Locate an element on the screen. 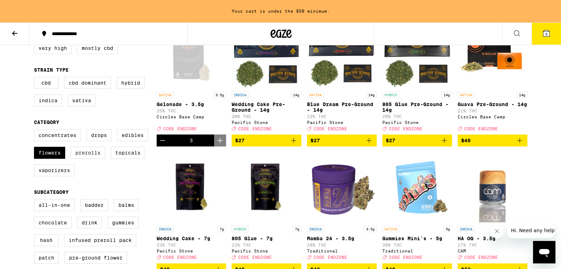 The image size is (561, 269). label: CBD Dominant is located at coordinates (88, 83).